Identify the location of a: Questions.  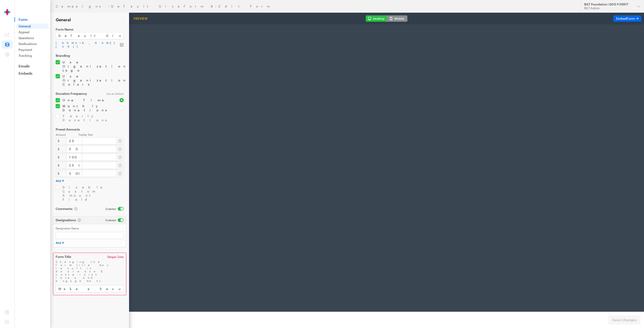
(33, 38).